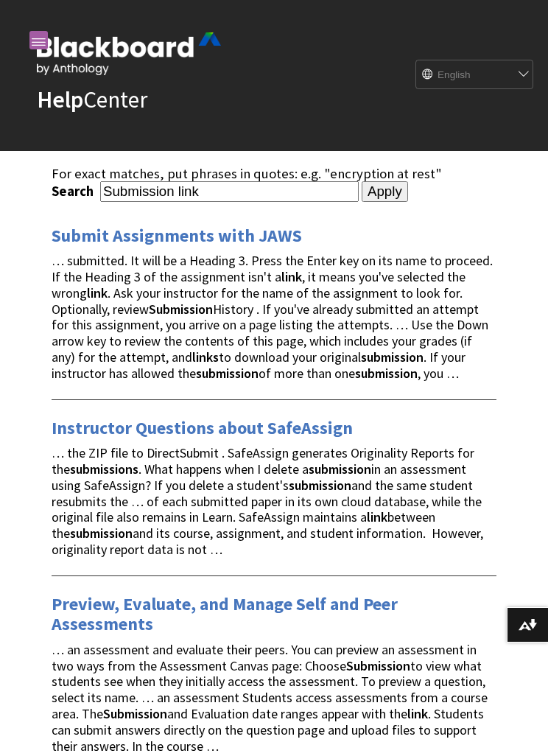 The height and width of the screenshot is (756, 548). What do you see at coordinates (225, 615) in the screenshot?
I see `a: Preview, Evaluate, and Manage Self and Peer Assessments` at bounding box center [225, 615].